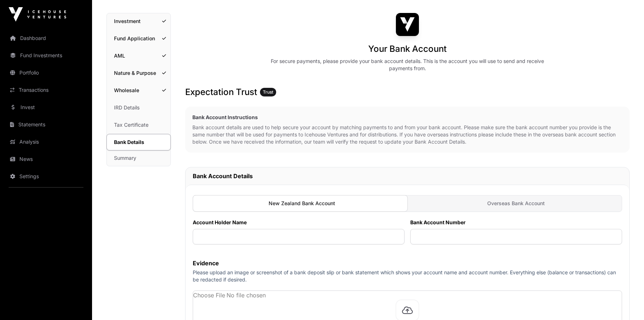  Describe the element at coordinates (407, 92) in the screenshot. I see `h3: Expectation Trust` at that location.